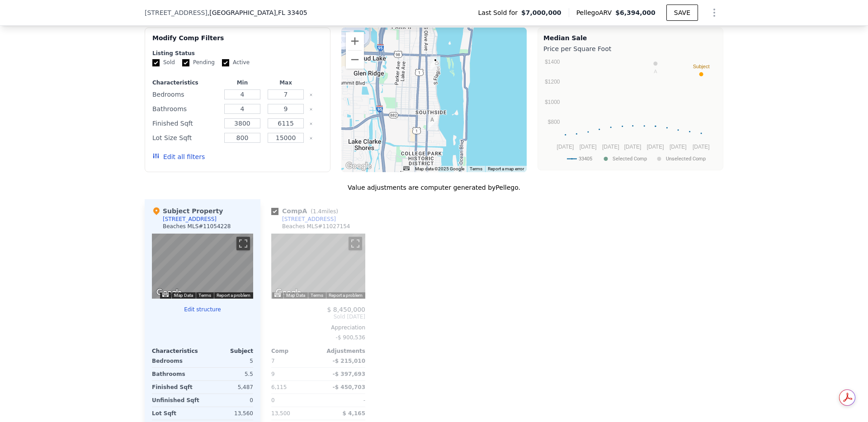  Describe the element at coordinates (655, 71) in the screenshot. I see `text: A` at that location.